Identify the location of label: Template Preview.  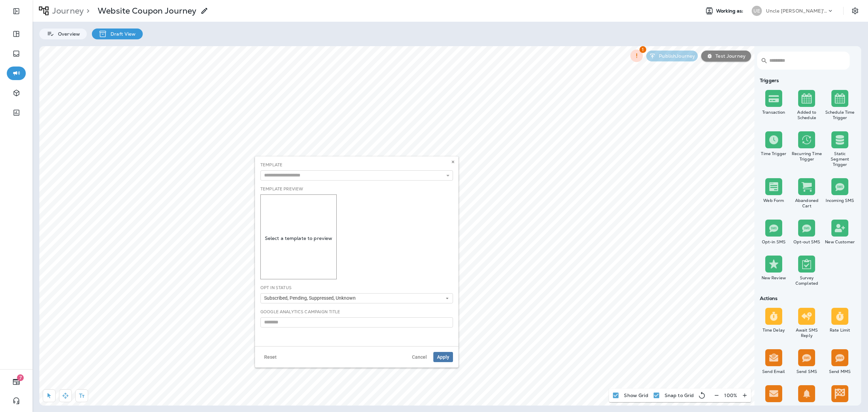
(282, 189).